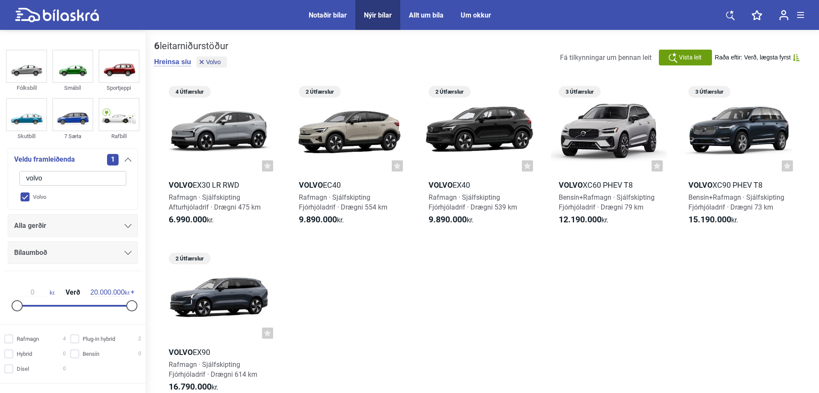 Image resolution: width=819 pixels, height=393 pixels. What do you see at coordinates (157, 46) in the screenshot?
I see `b: 6` at bounding box center [157, 46].